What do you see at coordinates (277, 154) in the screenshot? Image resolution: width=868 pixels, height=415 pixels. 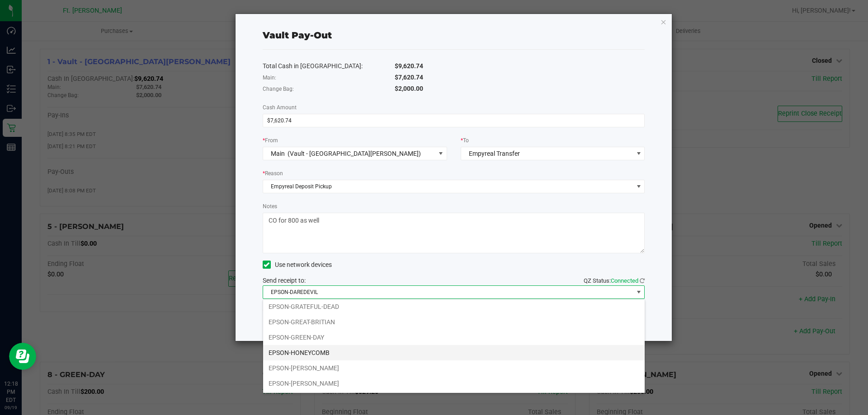 I see `span: Main` at bounding box center [277, 154].